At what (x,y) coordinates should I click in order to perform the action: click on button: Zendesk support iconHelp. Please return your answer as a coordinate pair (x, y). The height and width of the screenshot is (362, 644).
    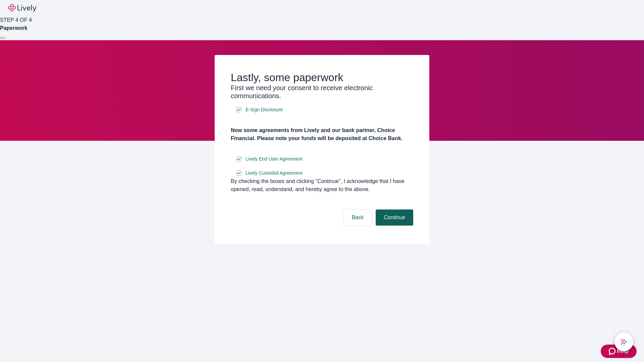
    Looking at the image, I should click on (619, 351).